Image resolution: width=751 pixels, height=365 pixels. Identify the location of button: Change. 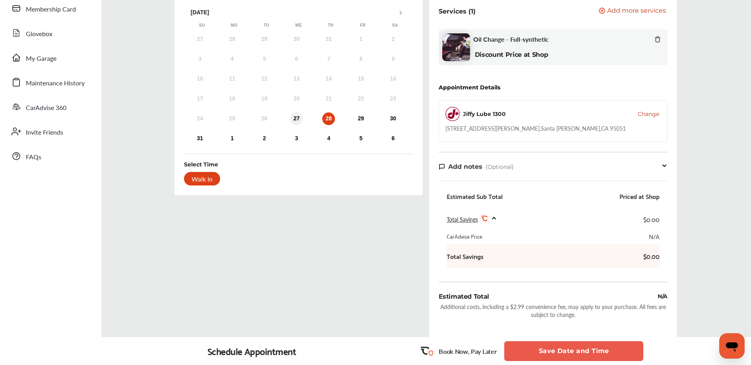
(648, 114).